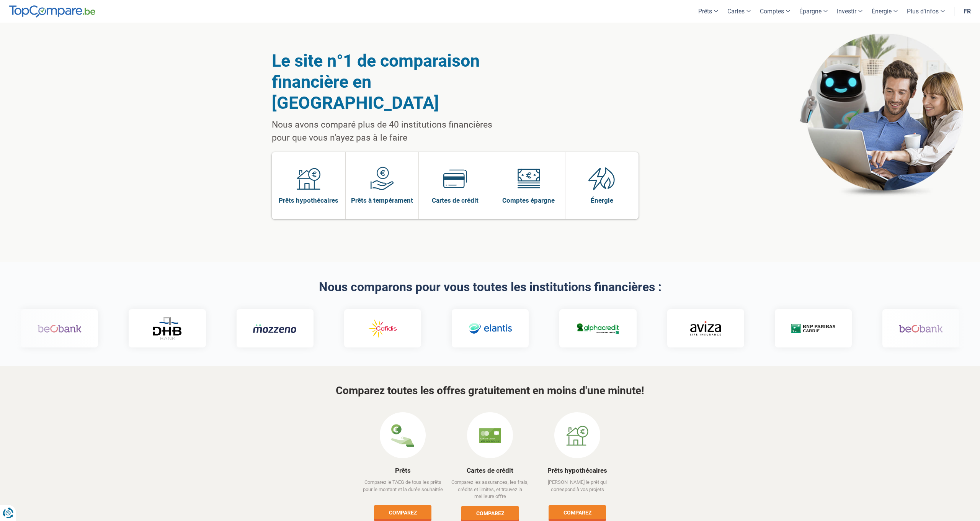 This screenshot has width=980, height=521. I want to click on img: Prêts à tempérament, so click(382, 178).